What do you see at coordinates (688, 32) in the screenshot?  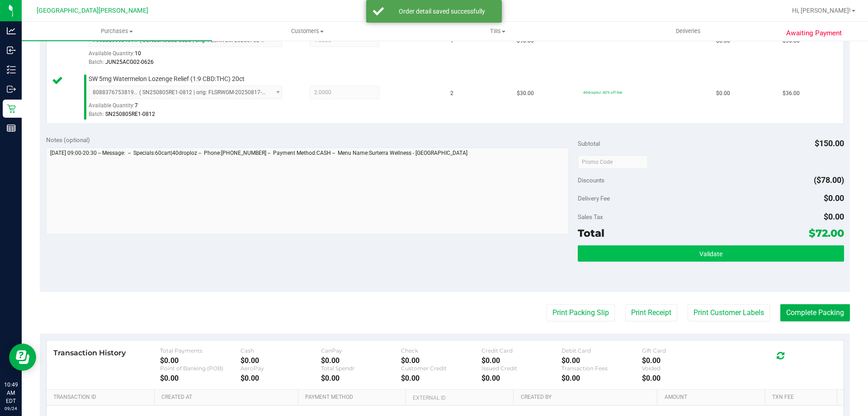 I see `span: Deliveries` at bounding box center [688, 32].